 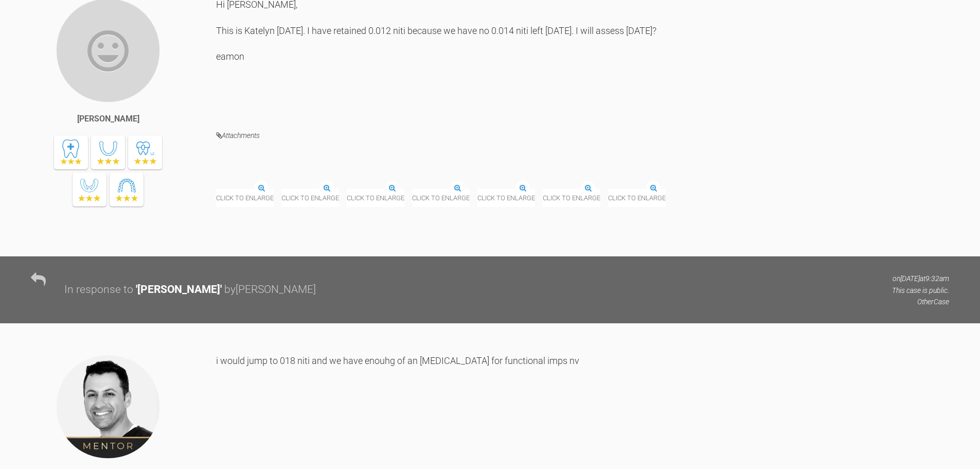 What do you see at coordinates (920, 290) in the screenshot?
I see `p: This case is public.` at bounding box center [920, 290].